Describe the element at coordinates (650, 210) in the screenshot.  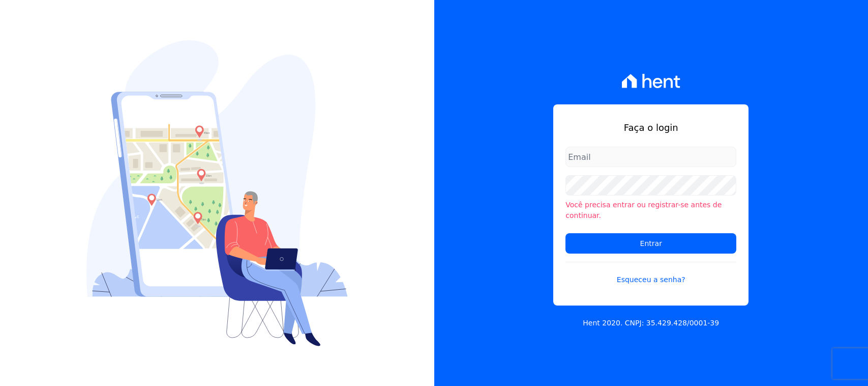
I see `li: Você precisa entrar ou registrar-se antes de continuar.` at that location.